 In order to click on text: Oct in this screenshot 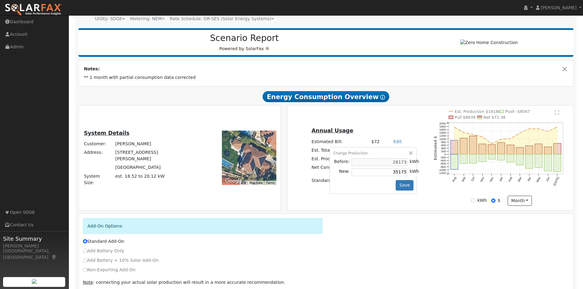, I will do `click(473, 179)`.